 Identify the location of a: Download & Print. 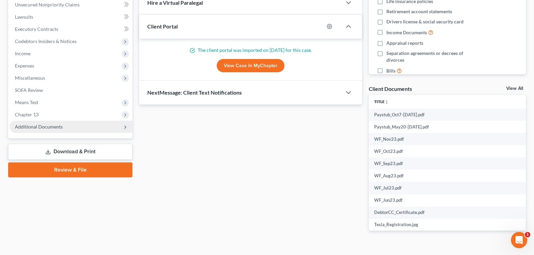
(70, 151).